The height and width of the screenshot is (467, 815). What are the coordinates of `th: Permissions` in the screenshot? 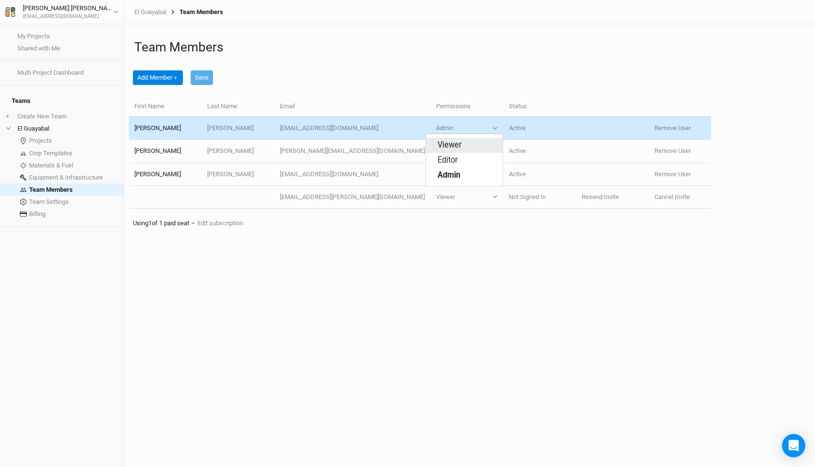 It's located at (467, 107).